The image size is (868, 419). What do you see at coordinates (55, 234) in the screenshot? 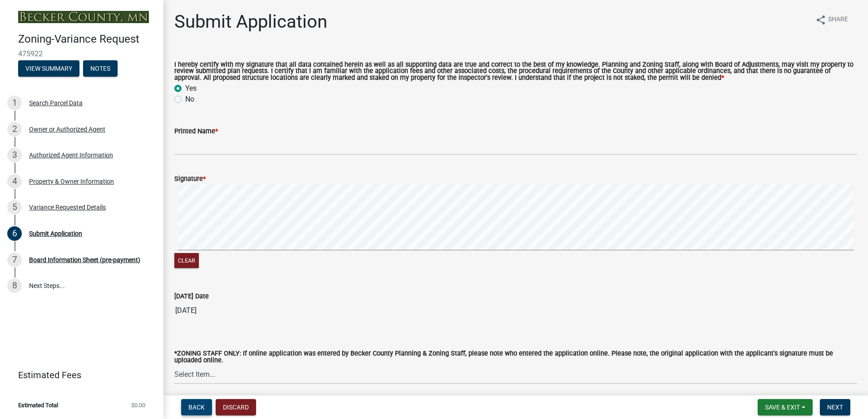
I see `div: Submit Application` at bounding box center [55, 234].